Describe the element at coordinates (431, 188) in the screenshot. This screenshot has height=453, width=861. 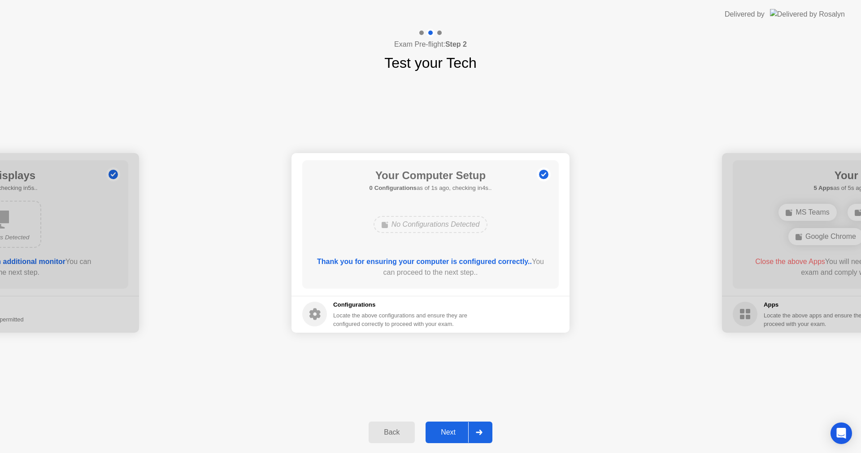
I see `h5: as of 1s ago, checking in4s..` at that location.